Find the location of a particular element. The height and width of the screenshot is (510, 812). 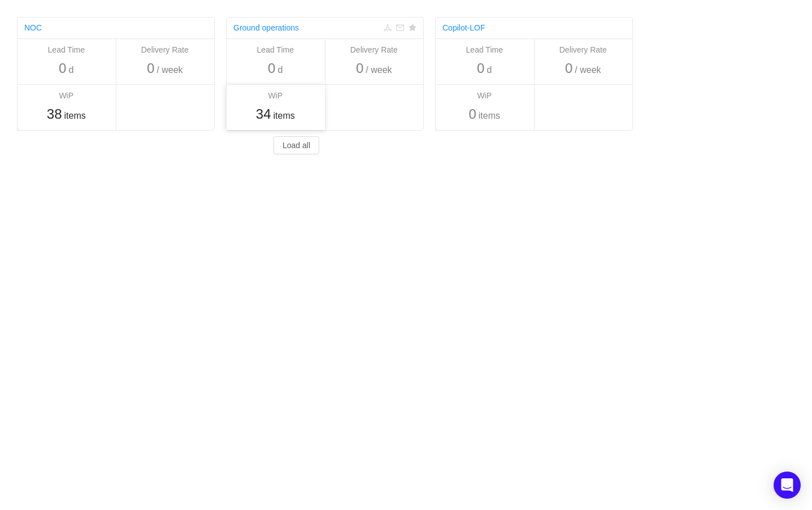

i: icon: deployment-unit is located at coordinates (388, 28).